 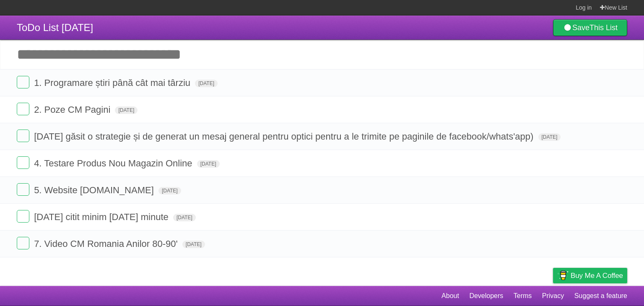 What do you see at coordinates (107, 244) in the screenshot?
I see `span: 7. Video CM Romania Anilor 80-90'` at bounding box center [107, 244].